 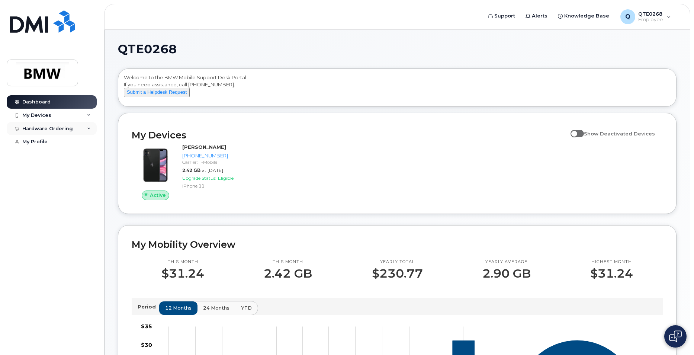 What do you see at coordinates (147, 326) in the screenshot?
I see `tspan: $35` at bounding box center [147, 326].